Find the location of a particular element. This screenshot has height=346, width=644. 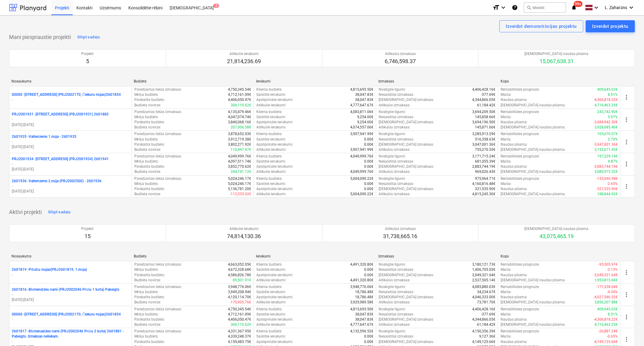

p: 3,047,001.36€ is located at coordinates (483, 144).